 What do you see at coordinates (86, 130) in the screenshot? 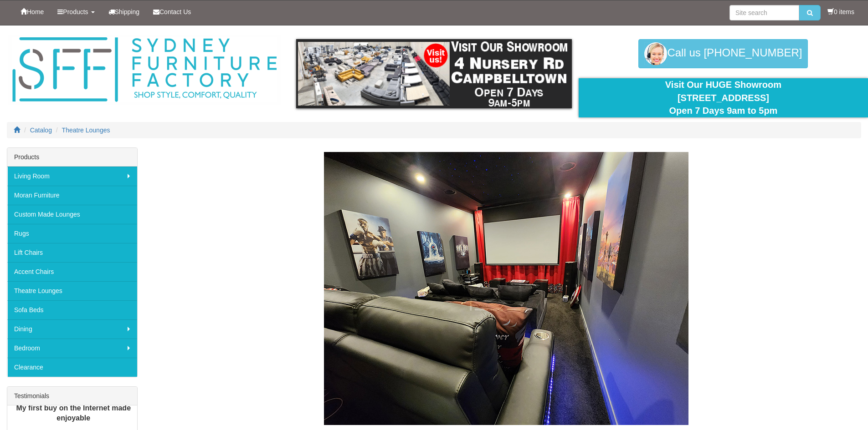
I see `span: Theatre Lounges` at bounding box center [86, 130].